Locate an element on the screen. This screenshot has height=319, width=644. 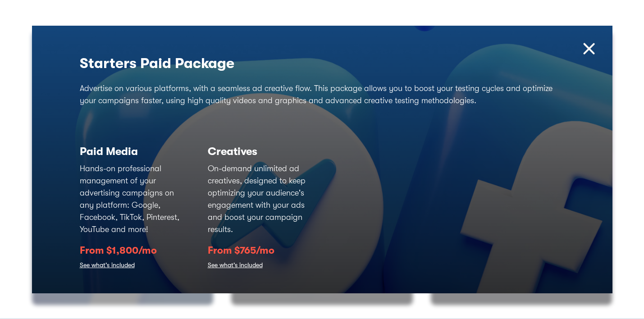
h2: Starters Paid Package is located at coordinates (322, 63).